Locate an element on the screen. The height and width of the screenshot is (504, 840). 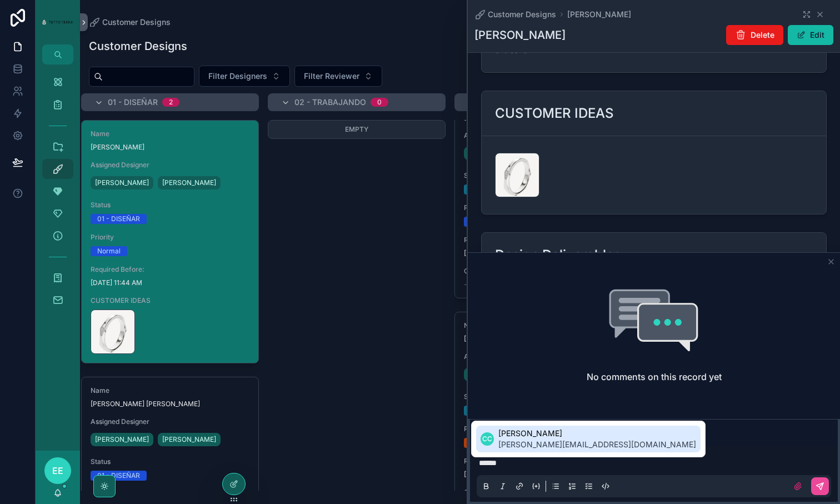
div: 2 is located at coordinates (171, 103).